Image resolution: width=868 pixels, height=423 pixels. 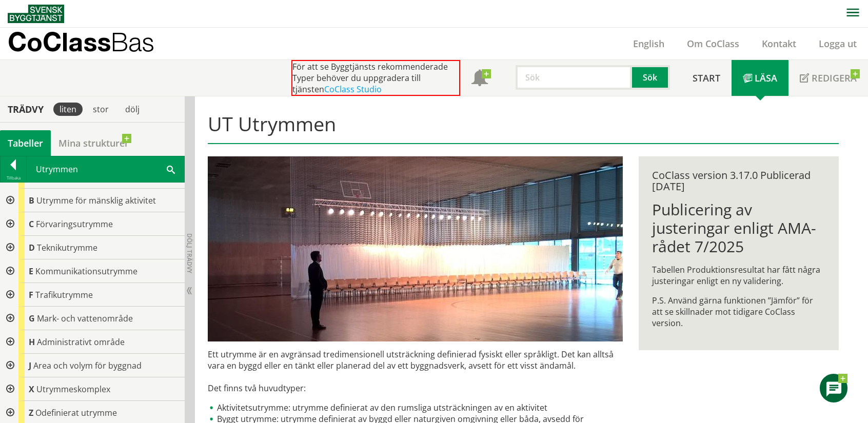 What do you see at coordinates (706, 78) in the screenshot?
I see `a: Start` at bounding box center [706, 78].